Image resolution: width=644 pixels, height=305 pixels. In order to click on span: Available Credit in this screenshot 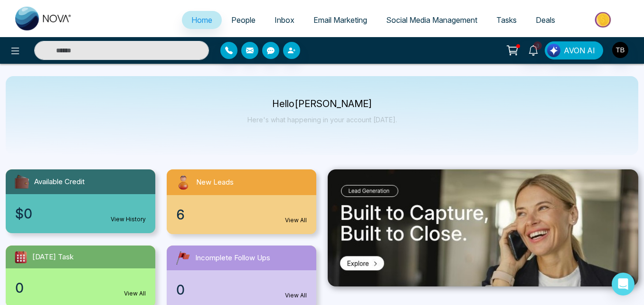, I will do `click(60, 182)`.